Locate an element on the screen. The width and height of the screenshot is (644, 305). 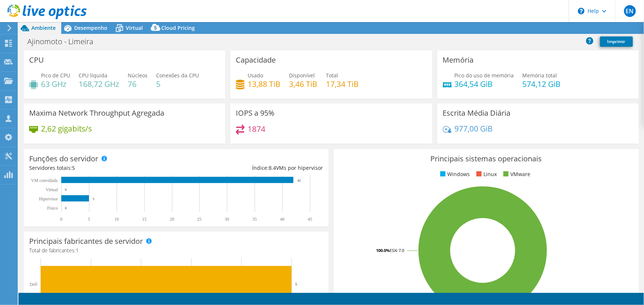
h3: Principais sistemas operacionais is located at coordinates (486, 159).